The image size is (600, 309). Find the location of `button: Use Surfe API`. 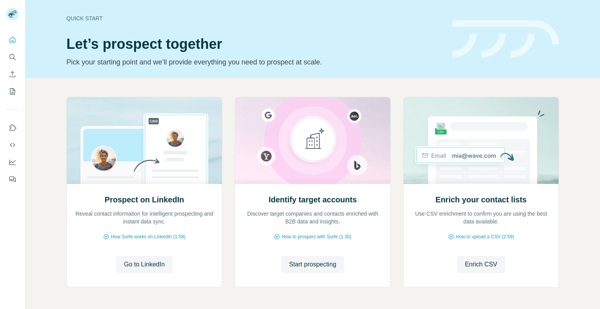

button: Use Surfe API is located at coordinates (12, 145).